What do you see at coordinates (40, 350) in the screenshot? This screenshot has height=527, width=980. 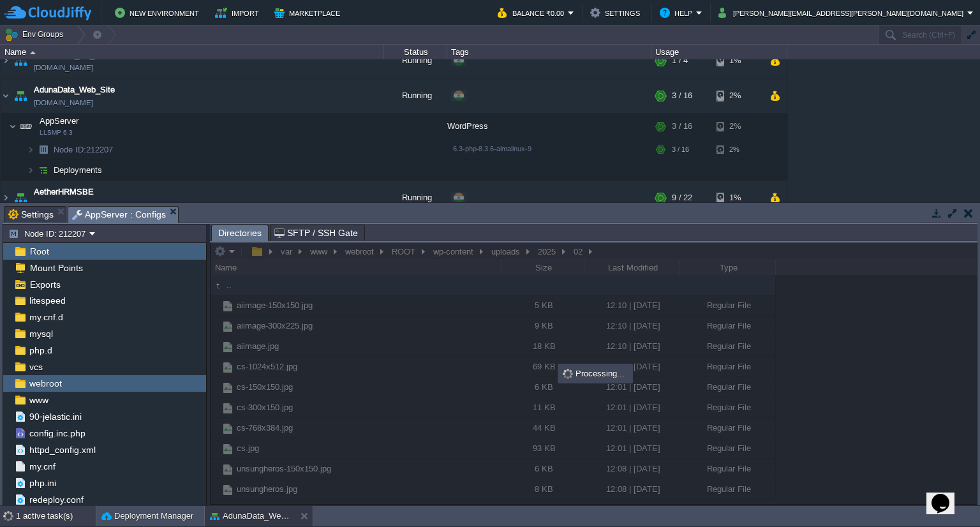 I see `span: php.d` at bounding box center [40, 350].